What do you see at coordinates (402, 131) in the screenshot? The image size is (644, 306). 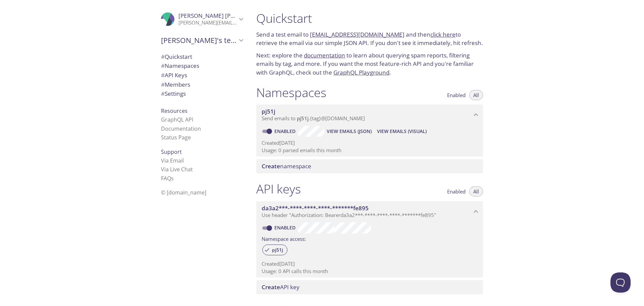 I see `button: View Emails (Visual)` at bounding box center [402, 131].